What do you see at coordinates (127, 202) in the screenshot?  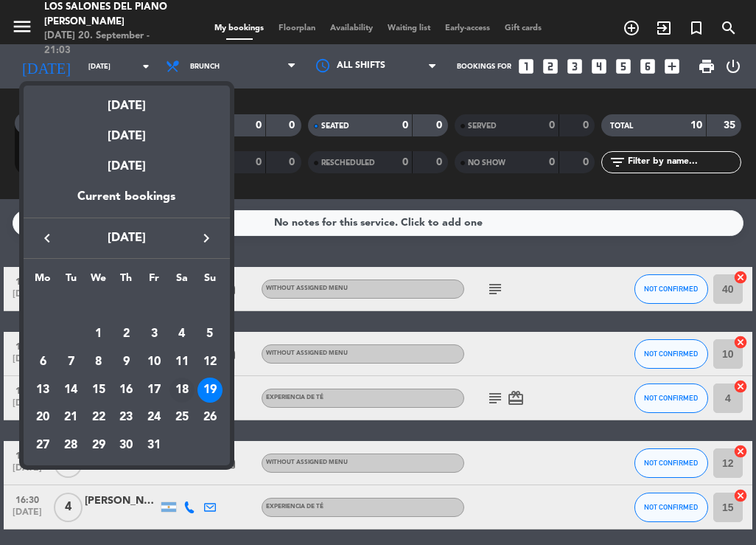 I see `div: Current bookings` at bounding box center [127, 202].